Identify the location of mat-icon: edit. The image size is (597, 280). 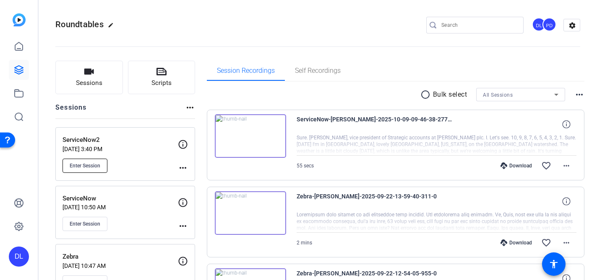
(113, 27).